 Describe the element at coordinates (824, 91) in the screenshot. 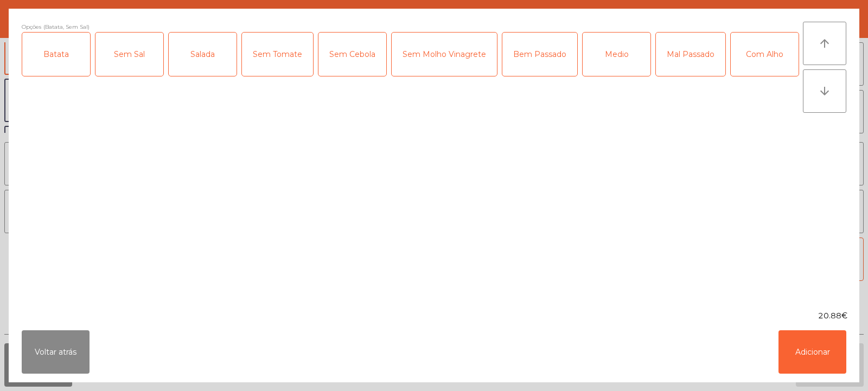

I see `i: arrow_downward` at that location.